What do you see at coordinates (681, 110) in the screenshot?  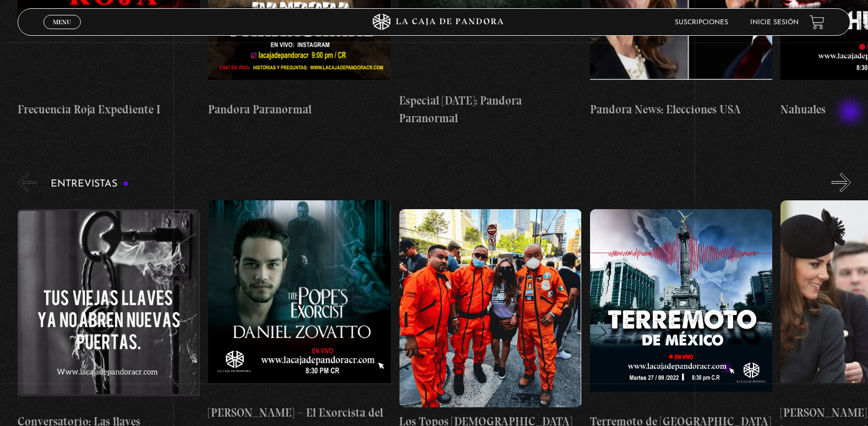 I see `h4: Pandora News: Elecciones USA` at bounding box center [681, 110].